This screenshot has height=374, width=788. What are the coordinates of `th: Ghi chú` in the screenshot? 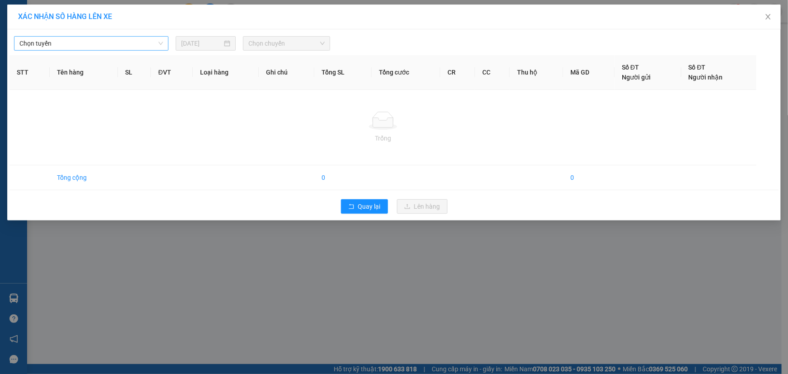 It's located at (286, 72).